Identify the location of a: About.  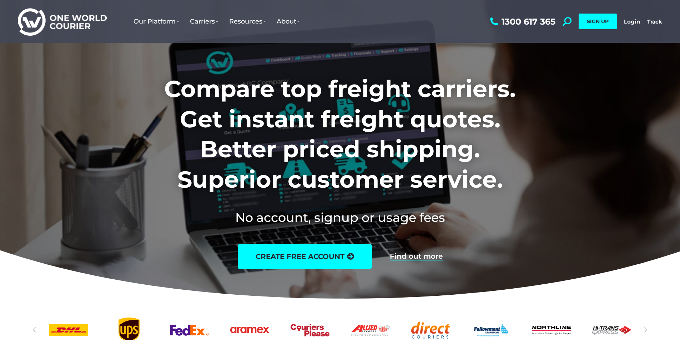
(288, 21).